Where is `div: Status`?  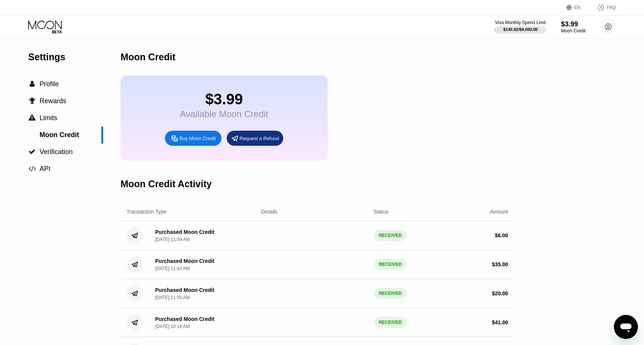 div: Status is located at coordinates (381, 212).